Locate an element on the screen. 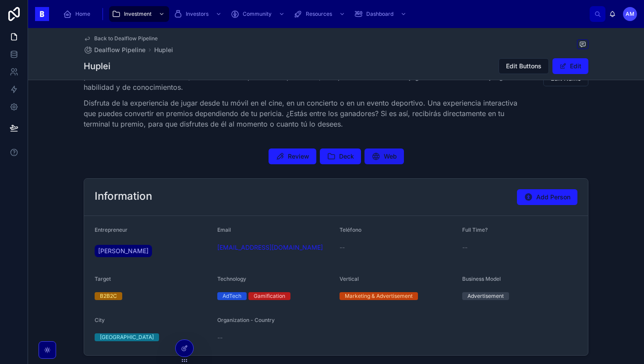 This screenshot has height=364, width=644. button: Web is located at coordinates (384, 156).